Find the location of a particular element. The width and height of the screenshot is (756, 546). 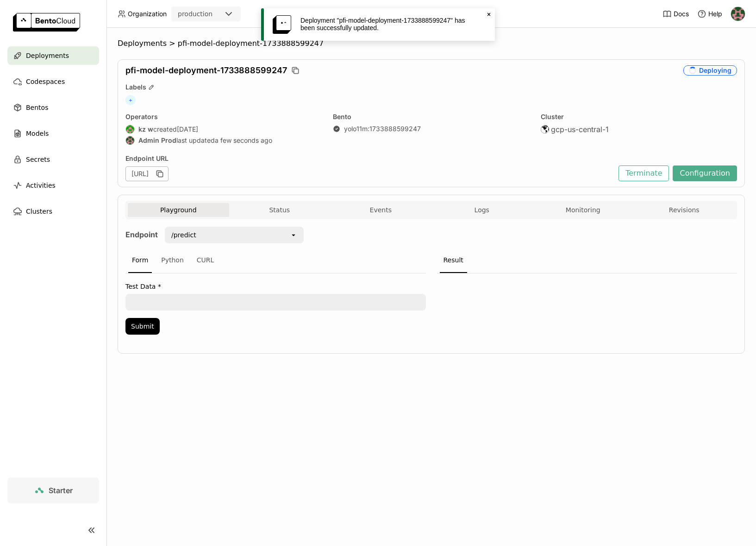

div: Deployment "pfi-model-deployment-1733888599247" has been successfully updated. is located at coordinates (391, 24).